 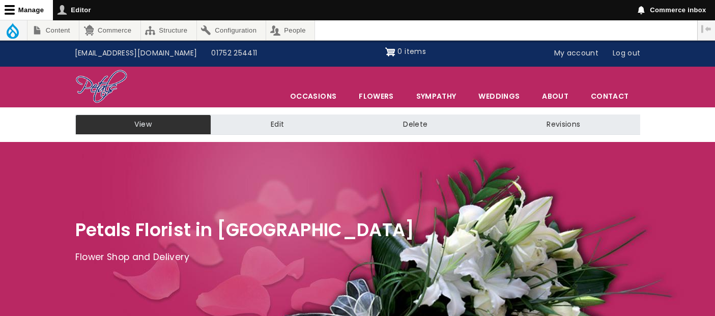 I want to click on img: Home, so click(x=101, y=87).